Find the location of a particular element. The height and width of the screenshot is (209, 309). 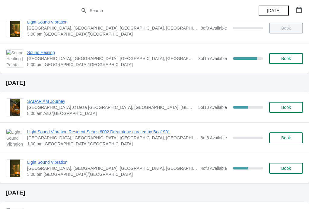

input: Search is located at coordinates (161, 11).